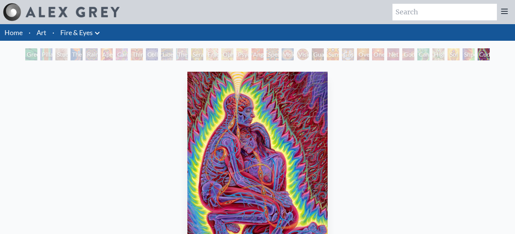 The height and width of the screenshot is (234, 515). I want to click on div: The Torch, so click(77, 54).